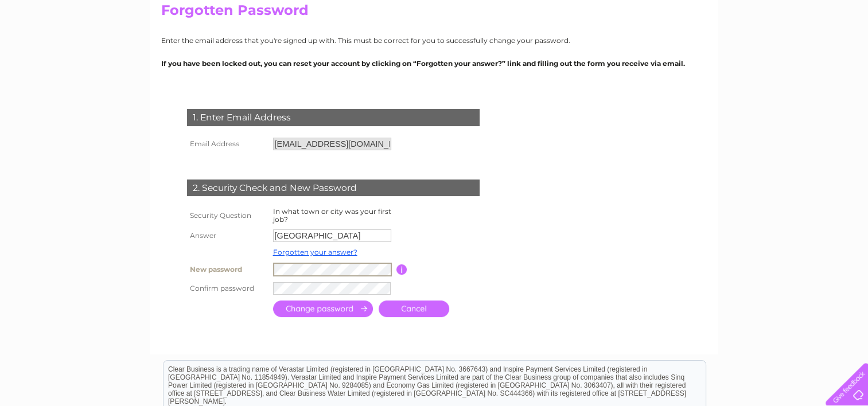 The height and width of the screenshot is (406, 868). I want to click on a: Telecoms, so click(786, 53).